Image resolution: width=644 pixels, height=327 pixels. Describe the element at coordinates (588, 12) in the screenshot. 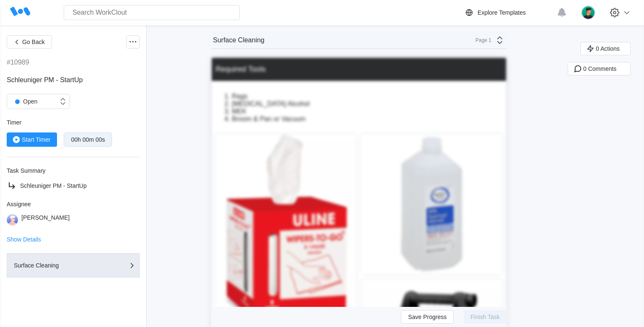

I see `img: user.png` at that location.